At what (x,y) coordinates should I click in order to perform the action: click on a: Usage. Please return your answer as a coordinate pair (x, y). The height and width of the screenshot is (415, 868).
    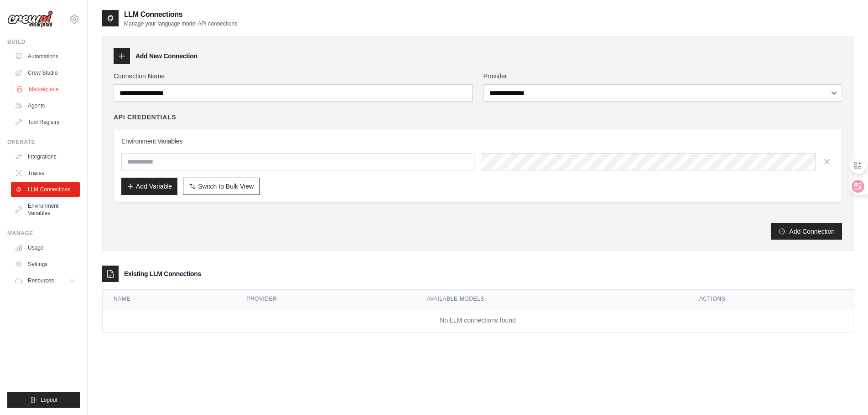
    Looking at the image, I should click on (45, 248).